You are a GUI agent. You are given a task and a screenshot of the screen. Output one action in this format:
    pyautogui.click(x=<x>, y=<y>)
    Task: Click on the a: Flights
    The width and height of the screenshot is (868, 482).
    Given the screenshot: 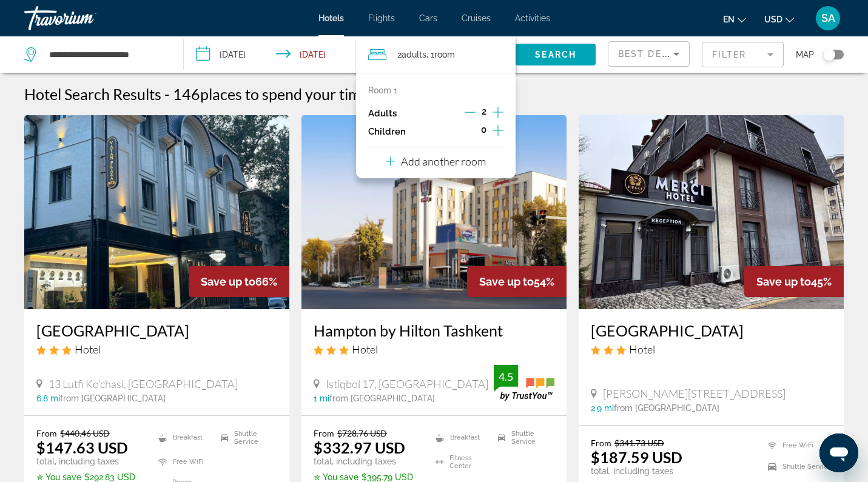 What is the action you would take?
    pyautogui.click(x=381, y=18)
    